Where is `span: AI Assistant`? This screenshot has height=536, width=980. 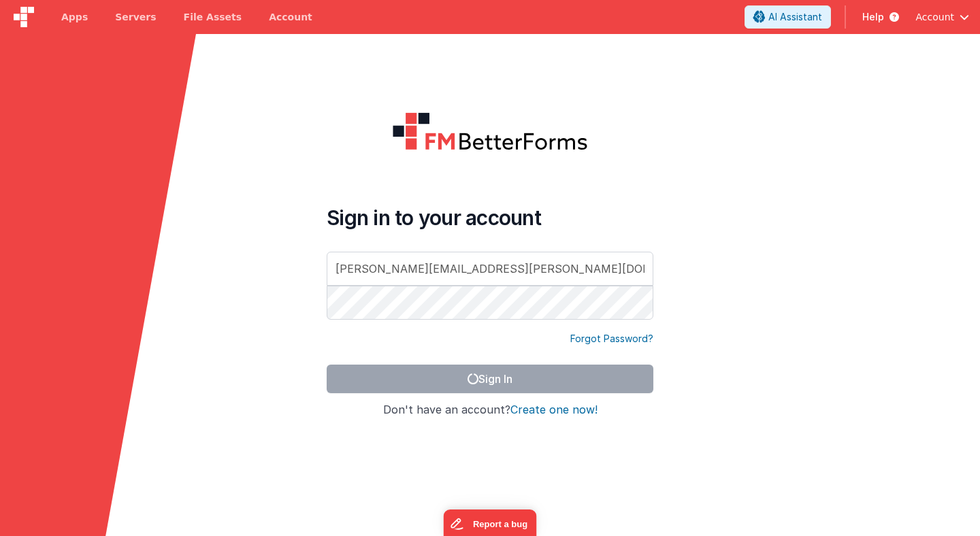 span: AI Assistant is located at coordinates (795, 17).